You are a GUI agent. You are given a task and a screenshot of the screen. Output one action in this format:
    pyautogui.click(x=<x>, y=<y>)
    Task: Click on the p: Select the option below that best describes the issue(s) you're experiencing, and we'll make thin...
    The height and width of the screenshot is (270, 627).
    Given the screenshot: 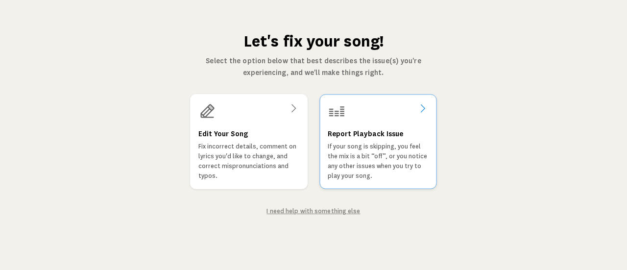 What is the action you would take?
    pyautogui.click(x=313, y=67)
    